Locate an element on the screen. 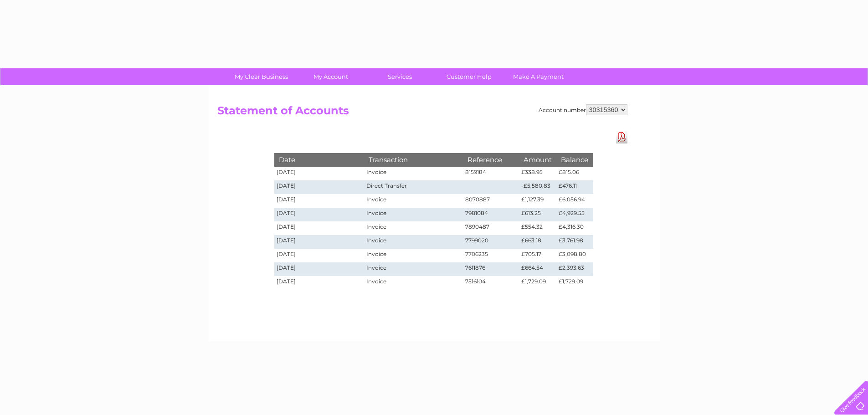 Image resolution: width=868 pixels, height=415 pixels. a: My Clear Business is located at coordinates (261, 76).